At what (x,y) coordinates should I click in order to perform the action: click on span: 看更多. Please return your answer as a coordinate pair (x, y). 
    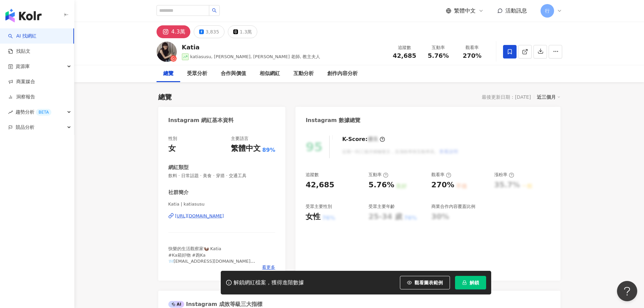
    Looking at the image, I should click on (269, 268).